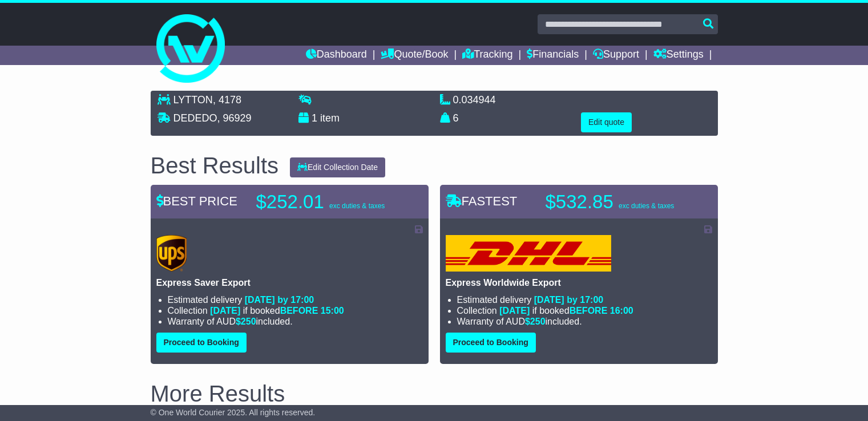  I want to click on img: DHL: Express Worldwide Export, so click(529, 253).